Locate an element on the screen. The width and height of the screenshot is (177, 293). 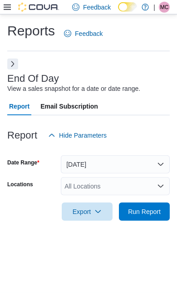
h3: Report is located at coordinates (22, 136).